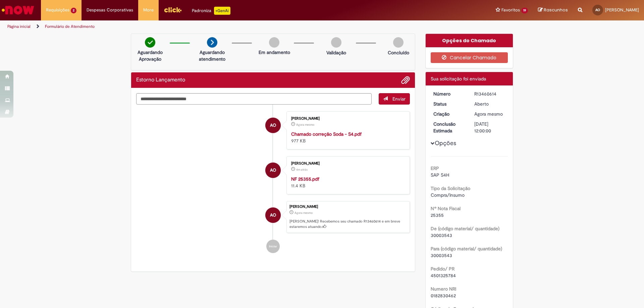 This screenshot has width=644, height=308. I want to click on h2: Estorno Lançamento Histórico de tíquete, so click(161, 80).